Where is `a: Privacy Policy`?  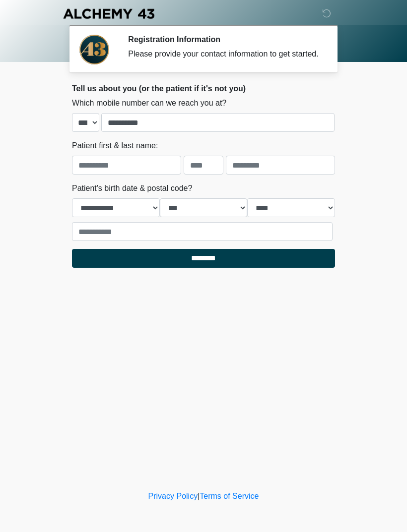
a: Privacy Policy is located at coordinates (173, 496).